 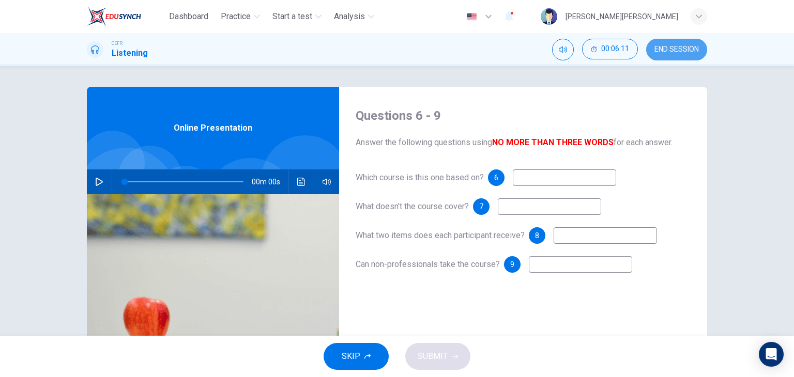 What do you see at coordinates (537, 236) in the screenshot?
I see `span: 8` at bounding box center [537, 236].